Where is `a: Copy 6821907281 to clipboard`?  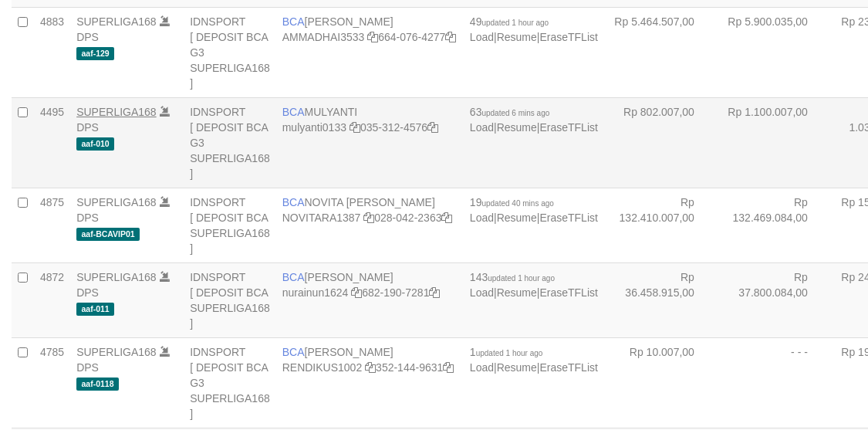 a: Copy 6821907281 to clipboard is located at coordinates (434, 293).